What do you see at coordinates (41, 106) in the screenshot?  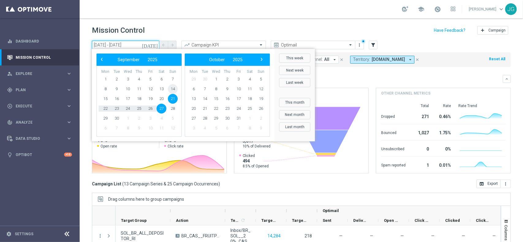 I see `span: Execute` at bounding box center [41, 106].